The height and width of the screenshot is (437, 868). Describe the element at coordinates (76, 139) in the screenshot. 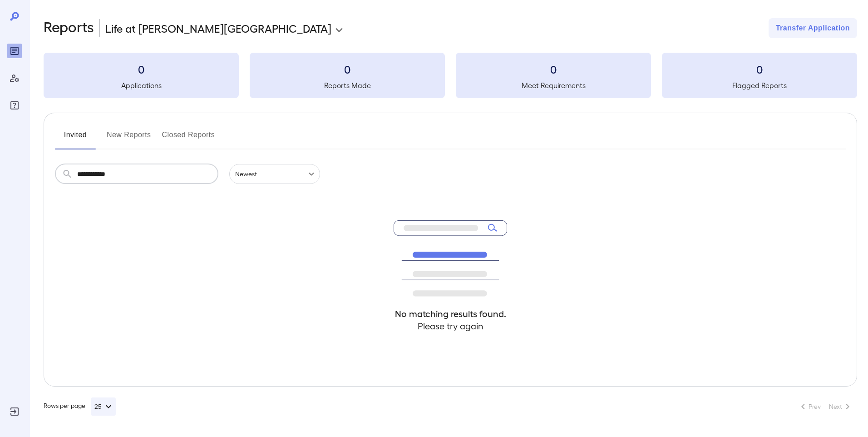

I see `button: Invited` at that location.